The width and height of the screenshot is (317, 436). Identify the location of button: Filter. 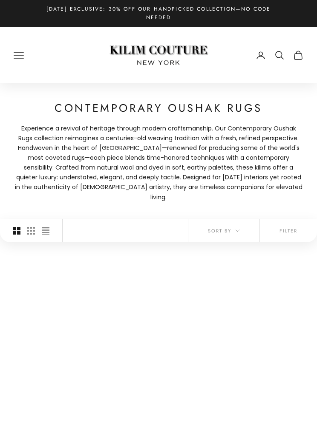
(288, 231).